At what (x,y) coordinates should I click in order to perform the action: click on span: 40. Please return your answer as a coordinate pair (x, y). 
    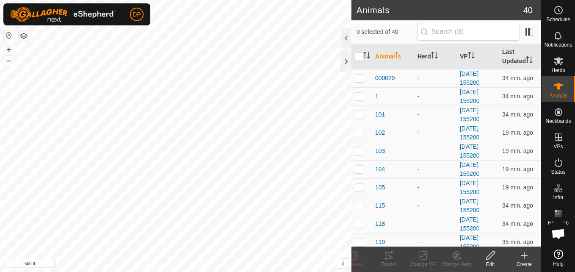
    Looking at the image, I should click on (528, 10).